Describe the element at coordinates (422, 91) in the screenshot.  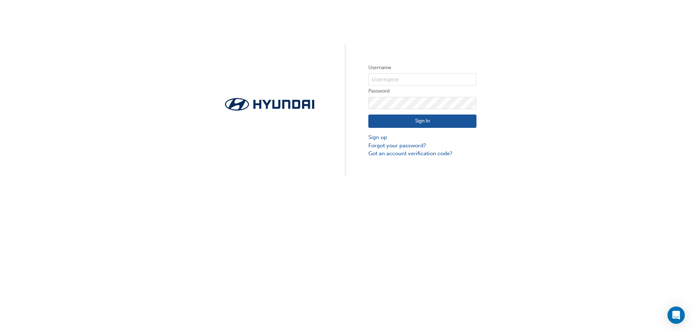
I see `label: Password` at that location.